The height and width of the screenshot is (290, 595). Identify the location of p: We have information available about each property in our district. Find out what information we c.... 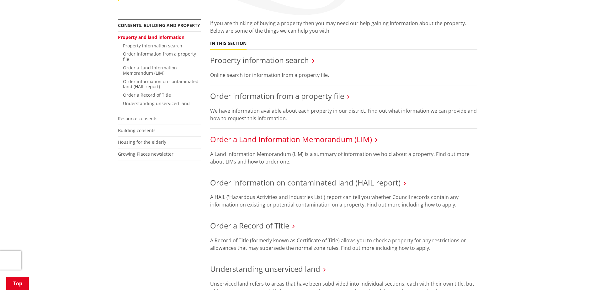
(344, 114).